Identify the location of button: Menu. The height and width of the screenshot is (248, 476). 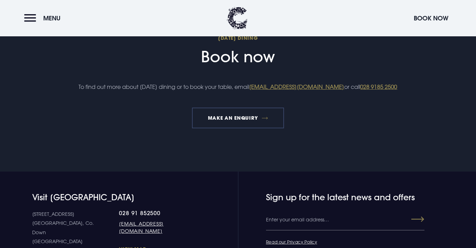
(44, 18).